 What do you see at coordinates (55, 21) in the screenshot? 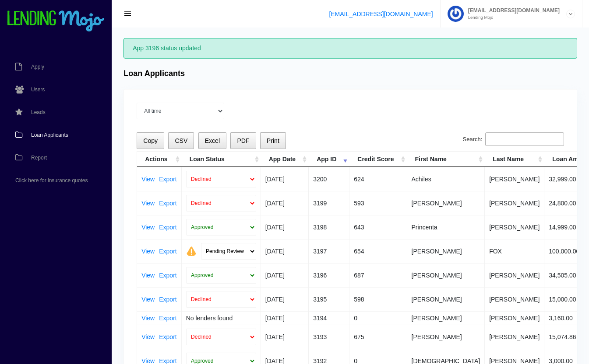
I see `img: logo-small.png` at bounding box center [55, 21].